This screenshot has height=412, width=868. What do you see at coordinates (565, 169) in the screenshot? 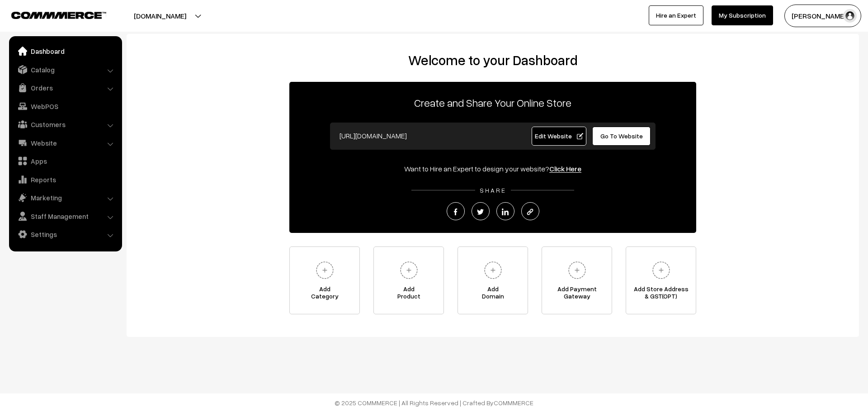
I see `a: Click Here` at bounding box center [565, 169].